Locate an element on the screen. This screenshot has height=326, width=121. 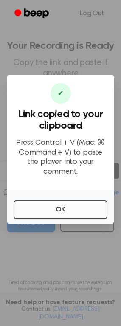
a: Beep is located at coordinates (32, 14).